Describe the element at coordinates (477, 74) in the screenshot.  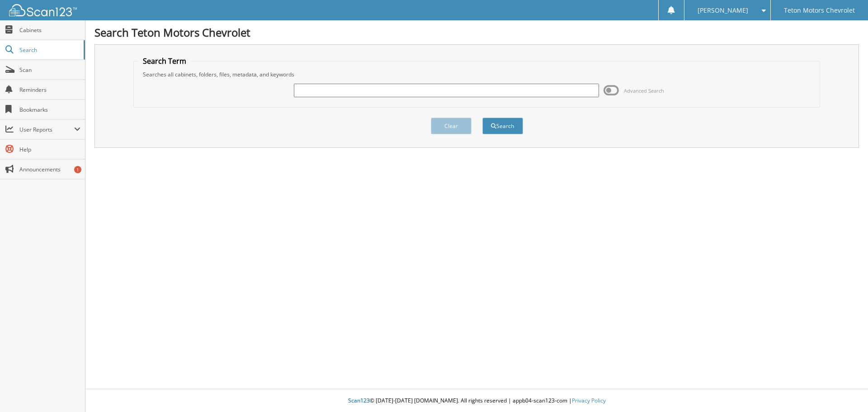
I see `div: Searches all cabinets, folders, files, metadata, and keywords` at that location.